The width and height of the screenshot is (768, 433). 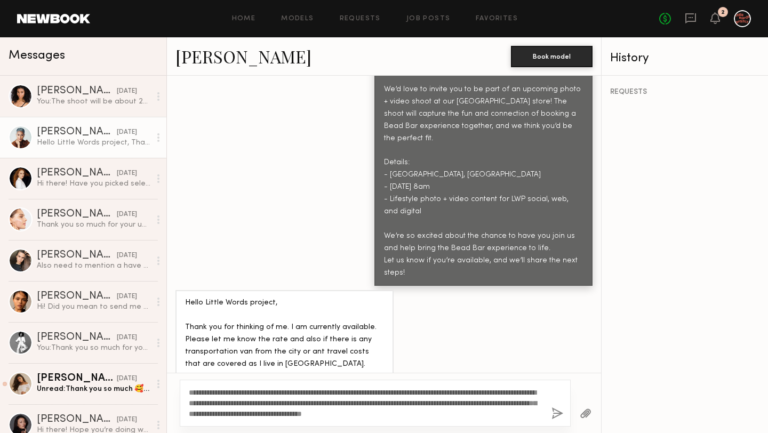 I want to click on a: Job Posts, so click(x=428, y=19).